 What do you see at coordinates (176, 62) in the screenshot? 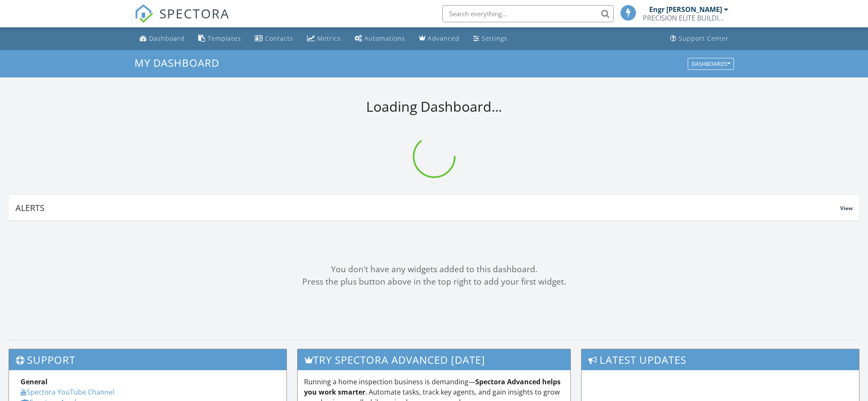
I see `span: My Dashboard` at bounding box center [176, 62].